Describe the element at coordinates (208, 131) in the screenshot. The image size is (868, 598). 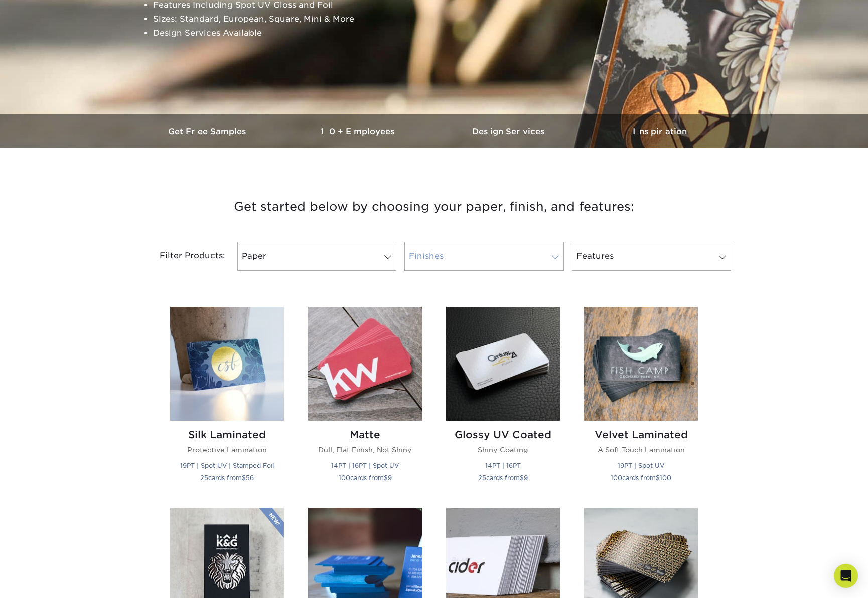
I see `a: Get Free Samples` at that location.